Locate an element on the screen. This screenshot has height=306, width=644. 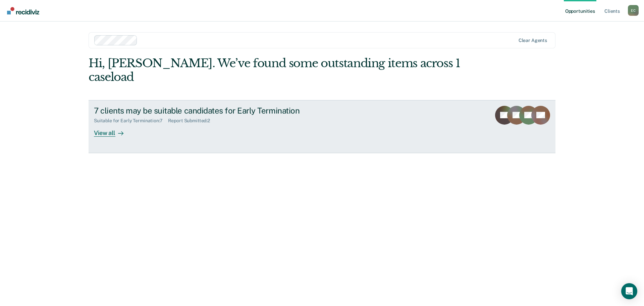
a: 7 clients may be suitable candidates for Early TerminationSuitable for Early Termination:7Report ... is located at coordinates (322, 127).